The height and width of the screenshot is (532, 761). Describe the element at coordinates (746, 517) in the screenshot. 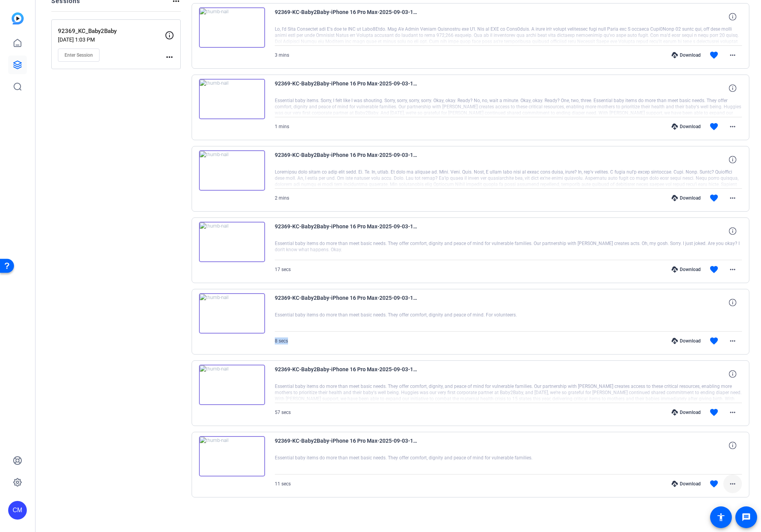

I see `mat-icon: message` at that location.